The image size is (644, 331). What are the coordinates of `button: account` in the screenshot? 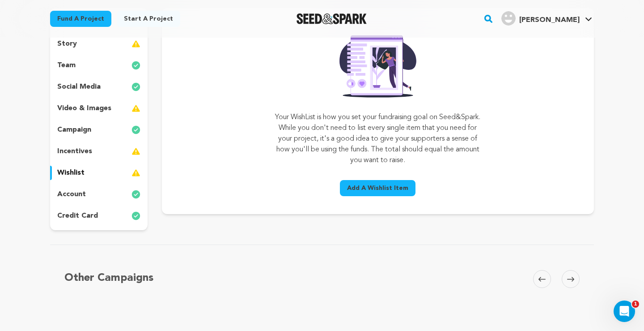 It's located at (99, 194).